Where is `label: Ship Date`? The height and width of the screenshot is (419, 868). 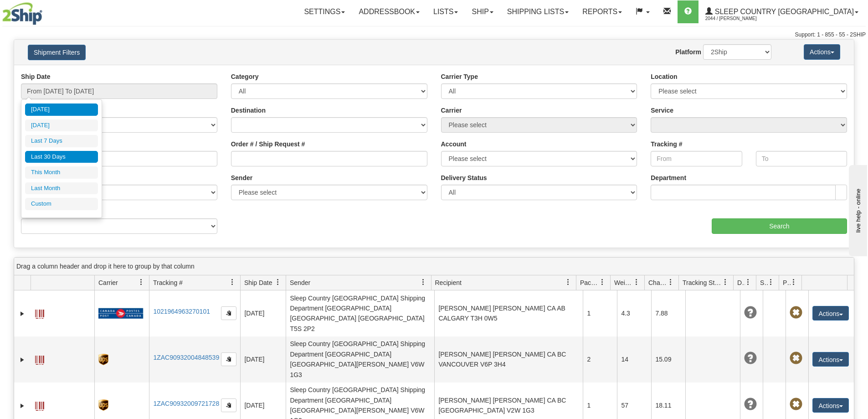
label: Ship Date is located at coordinates (35, 76).